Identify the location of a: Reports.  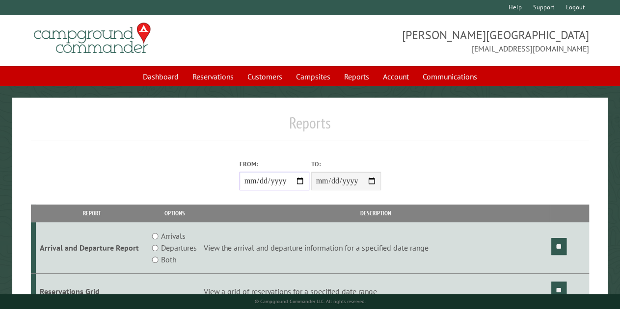
(357, 77).